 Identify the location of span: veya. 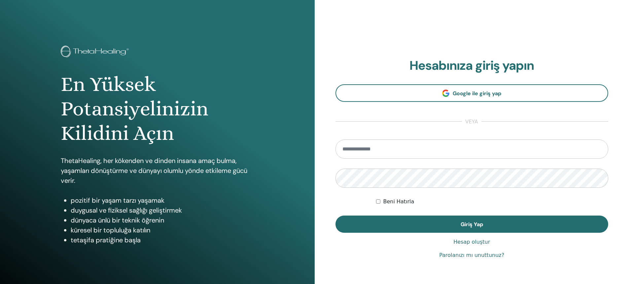
(471, 121).